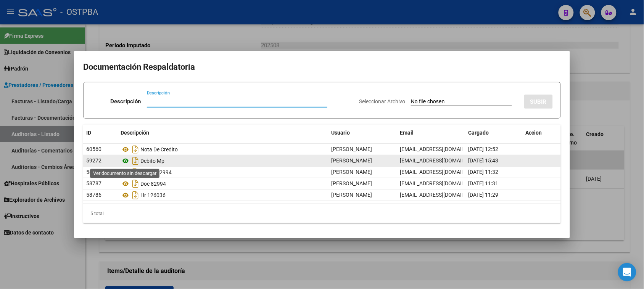 The image size is (644, 289). Describe the element at coordinates (223, 161) in the screenshot. I see `div: Debito Mp` at that location.